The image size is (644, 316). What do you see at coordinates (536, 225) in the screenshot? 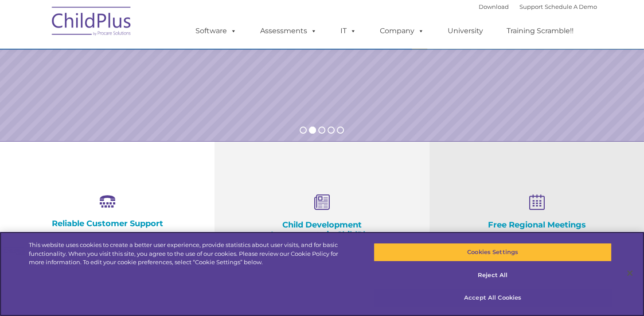
I see `h4: Free Regional Meetings` at bounding box center [536, 225].